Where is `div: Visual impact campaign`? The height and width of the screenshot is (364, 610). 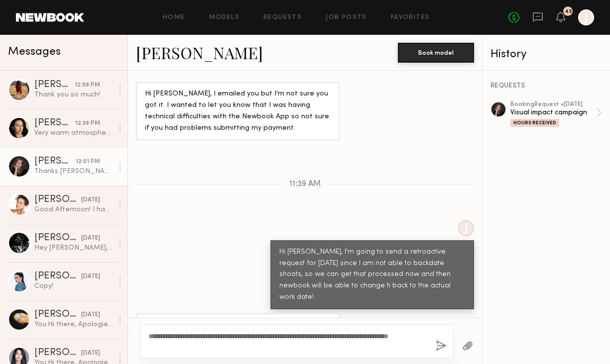 div: Visual impact campaign is located at coordinates (553, 113).